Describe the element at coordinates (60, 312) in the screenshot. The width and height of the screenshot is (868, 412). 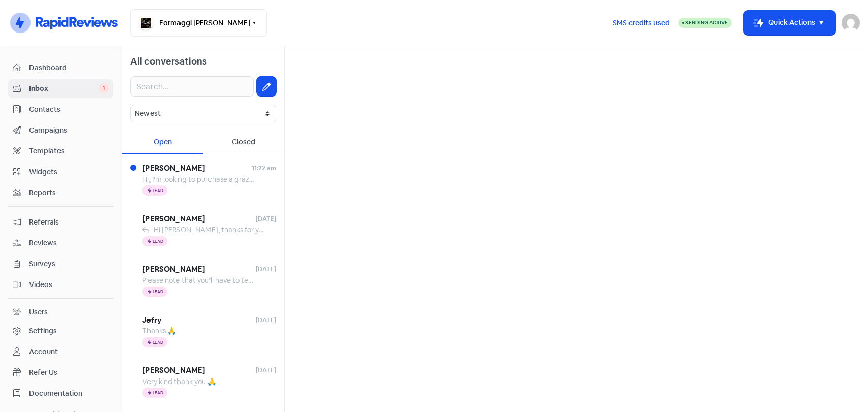
I see `a: Users` at that location.